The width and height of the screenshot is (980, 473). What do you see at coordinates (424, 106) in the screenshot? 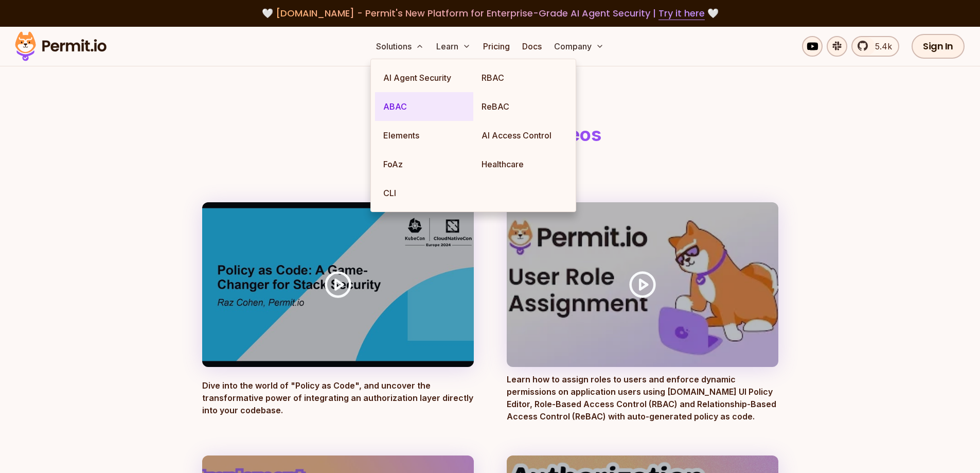
I see `a: ABAC` at bounding box center [424, 106].